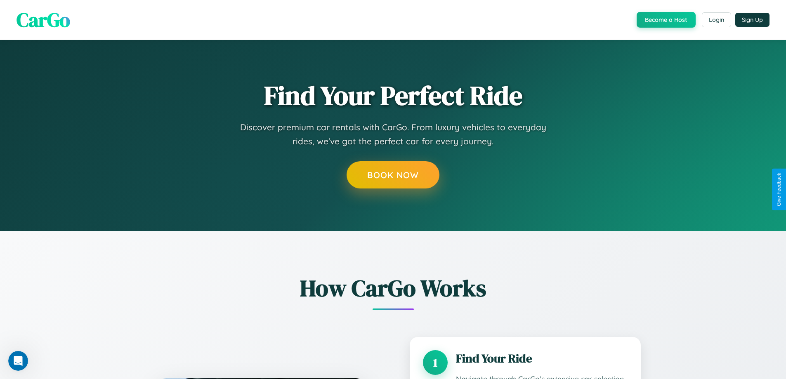  I want to click on p: Discover premium car rentals with CarGo. From luxury vehicles to everyday rides, we've got the pe..., so click(393, 134).